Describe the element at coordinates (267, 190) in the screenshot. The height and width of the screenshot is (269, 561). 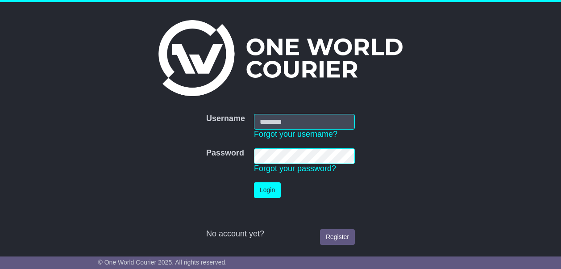
I see `button: Login` at that location.